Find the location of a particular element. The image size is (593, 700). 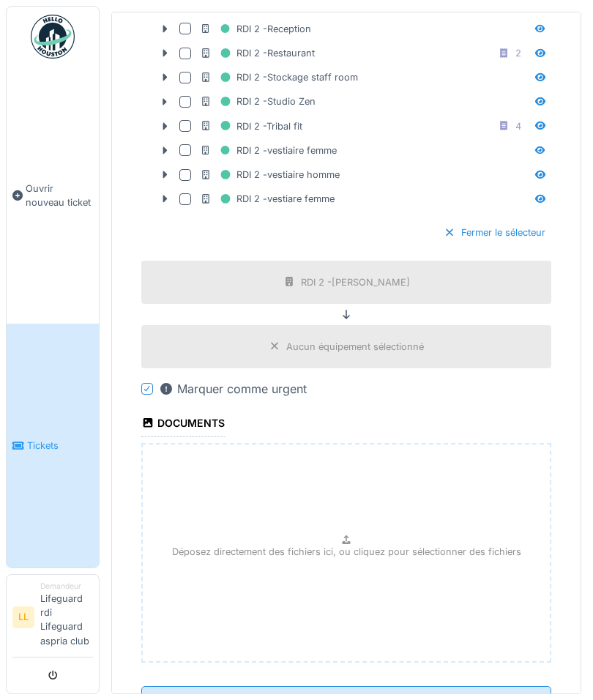

div: RDI 2 -Tribal fit is located at coordinates (252, 126).